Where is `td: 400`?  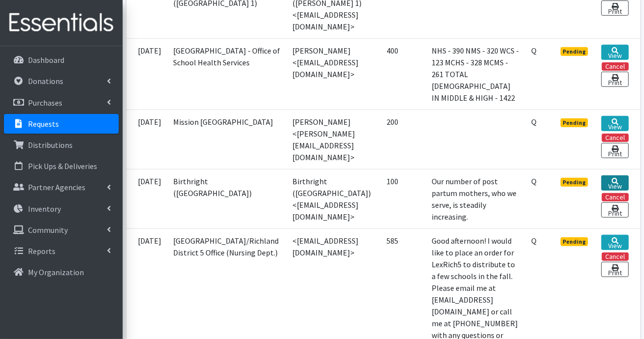
td: 400 is located at coordinates (404, 74).